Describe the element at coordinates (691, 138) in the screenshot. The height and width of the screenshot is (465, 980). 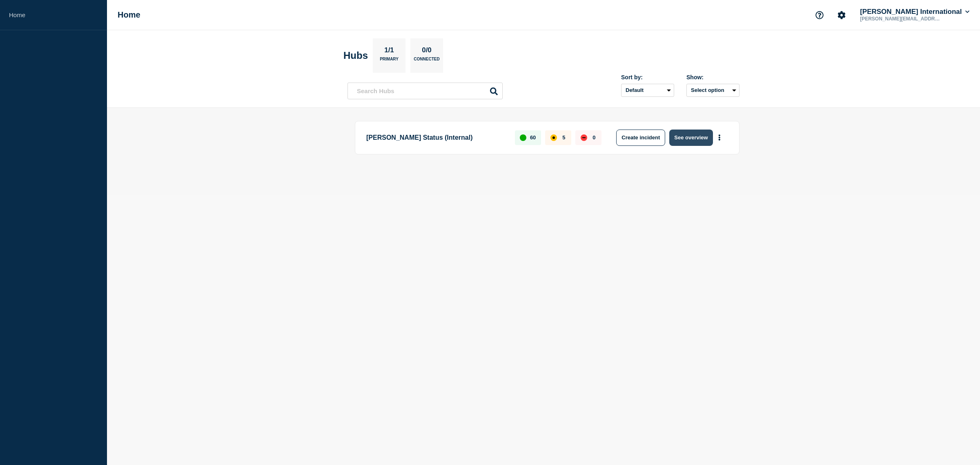
I see `button: See overview` at that location.